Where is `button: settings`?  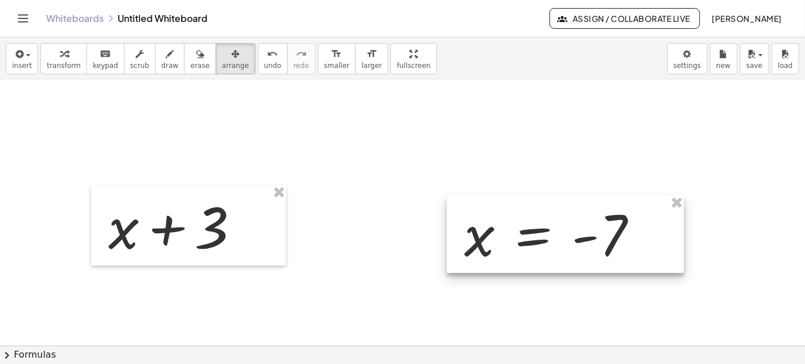
button: settings is located at coordinates (687, 59).